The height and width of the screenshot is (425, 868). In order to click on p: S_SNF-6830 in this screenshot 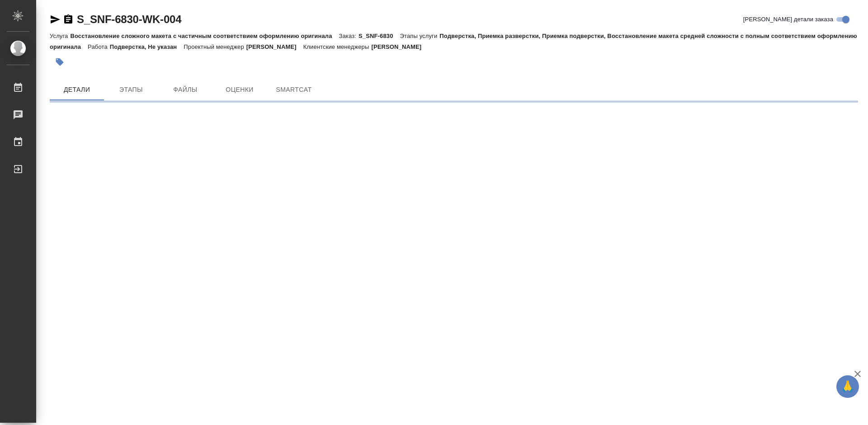, I will do `click(379, 36)`.